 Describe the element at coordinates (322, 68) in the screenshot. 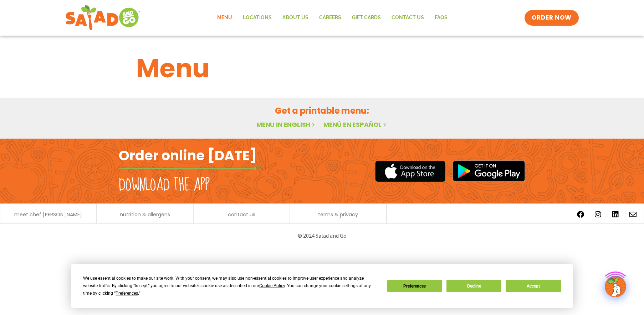

I see `h1: Menu` at that location.